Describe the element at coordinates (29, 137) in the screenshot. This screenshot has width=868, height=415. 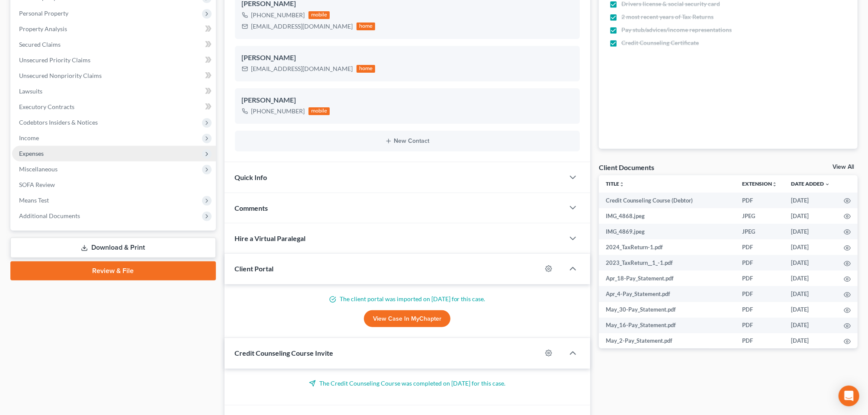
I see `span: Income` at that location.